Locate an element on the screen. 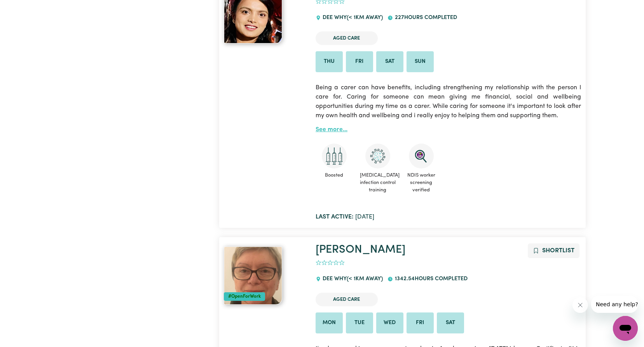 This screenshot has width=644, height=347. span: Boosted is located at coordinates (335, 175).